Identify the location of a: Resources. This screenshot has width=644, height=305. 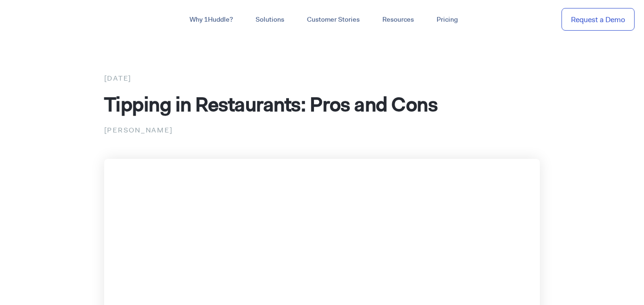
(398, 20).